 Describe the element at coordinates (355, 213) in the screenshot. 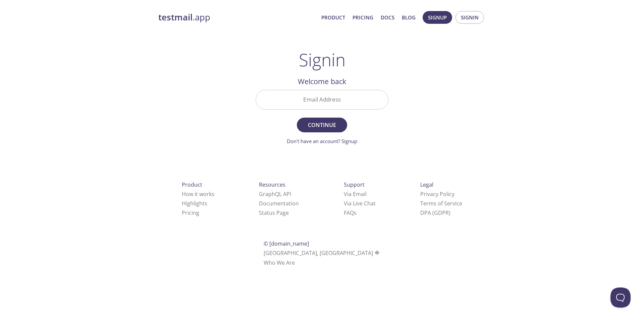

I see `span: s` at that location.